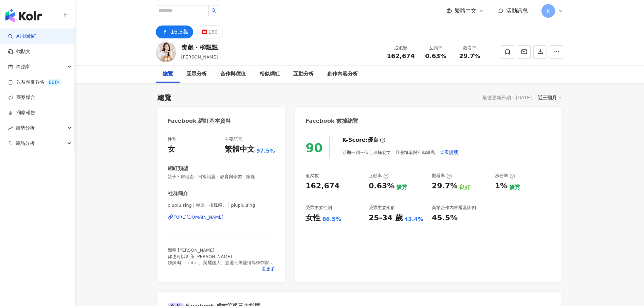 The height and width of the screenshot is (306, 644). I want to click on div: 近期一到三個月積極發文，且漲粉率與互動率高。, so click(400, 152).